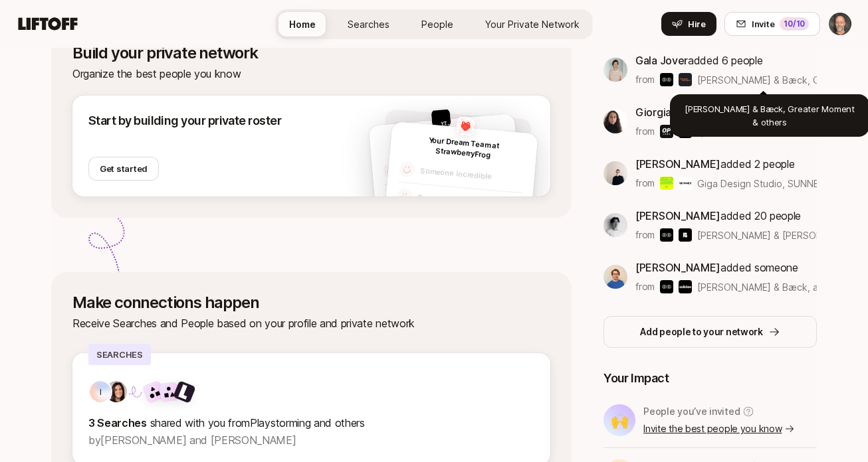  What do you see at coordinates (615, 173) in the screenshot?
I see `img: 7d7d38aa_faef_4d4f_9f70_cc1ec51e213b.jpg` at bounding box center [615, 173].